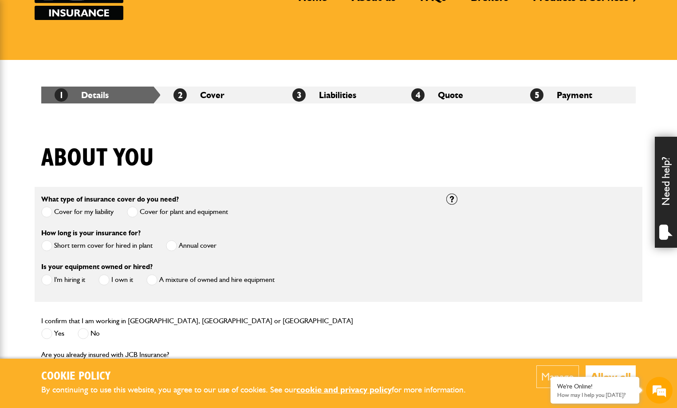  What do you see at coordinates (338, 95) in the screenshot?
I see `li: Liabilities` at bounding box center [338, 95].